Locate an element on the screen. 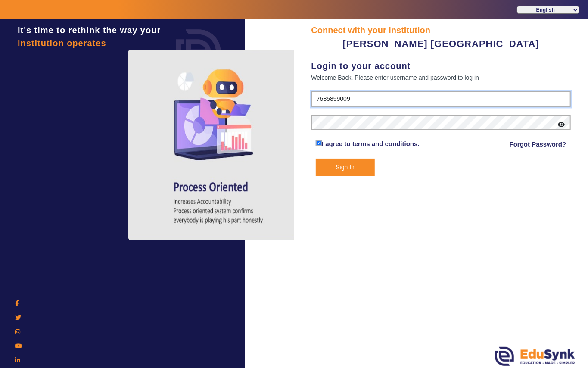 This screenshot has height=368, width=588. a: Forgot Password? is located at coordinates (538, 145).